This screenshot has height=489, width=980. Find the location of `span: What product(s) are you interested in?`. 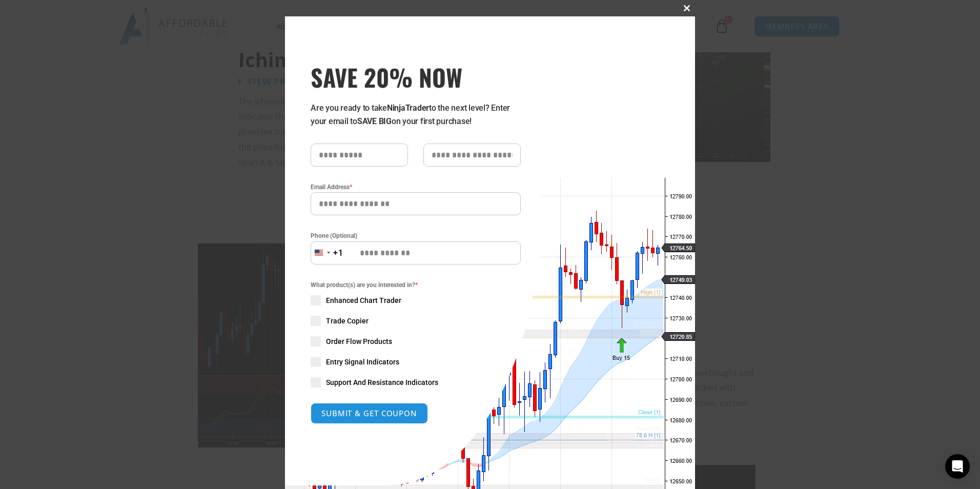

span: What product(s) are you interested in? is located at coordinates (416, 285).